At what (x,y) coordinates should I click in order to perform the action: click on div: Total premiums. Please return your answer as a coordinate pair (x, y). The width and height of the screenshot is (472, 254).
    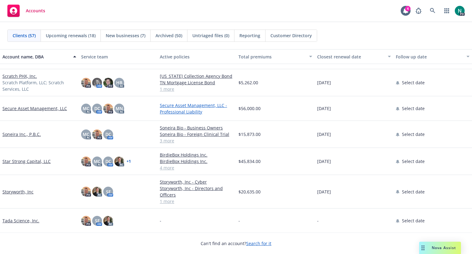
    Looking at the image, I should click on (272, 56).